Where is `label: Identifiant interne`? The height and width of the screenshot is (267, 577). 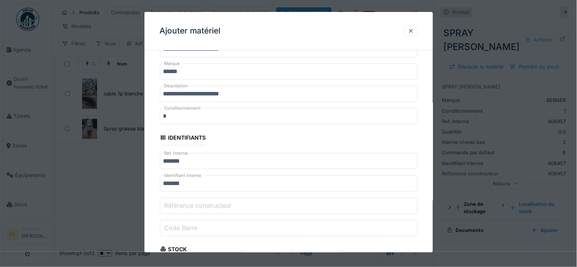 label: Identifiant interne is located at coordinates (183, 176).